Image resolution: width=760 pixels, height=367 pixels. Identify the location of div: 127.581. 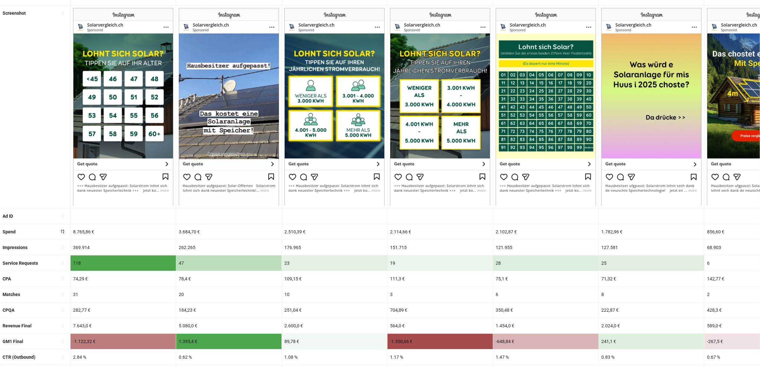
(652, 247).